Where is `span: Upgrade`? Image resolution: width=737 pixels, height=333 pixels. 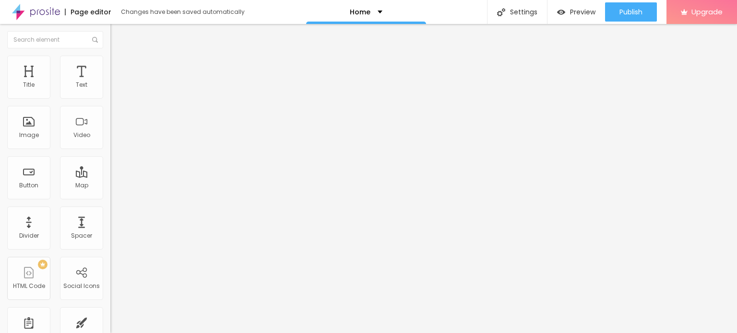 span: Upgrade is located at coordinates (706, 12).